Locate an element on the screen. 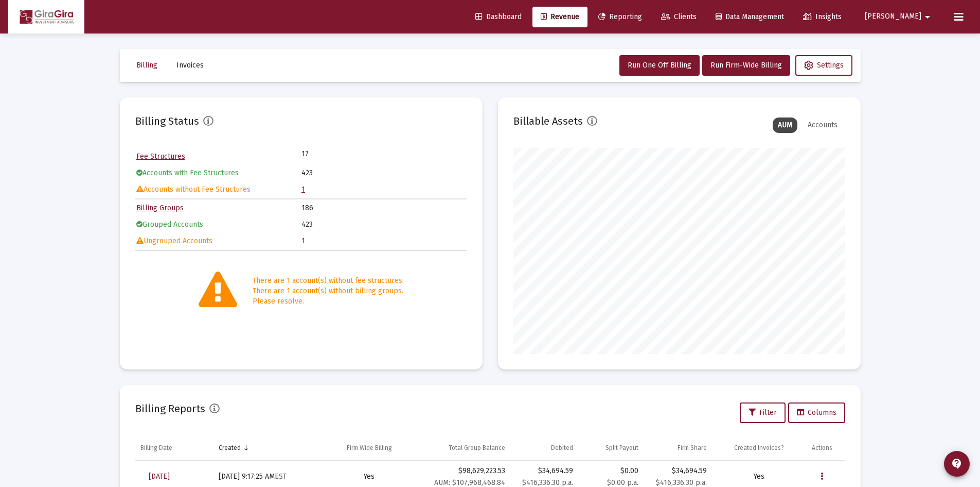 This screenshot has height=487, width=980. td: Accounts with Fee Structures is located at coordinates (219, 173).